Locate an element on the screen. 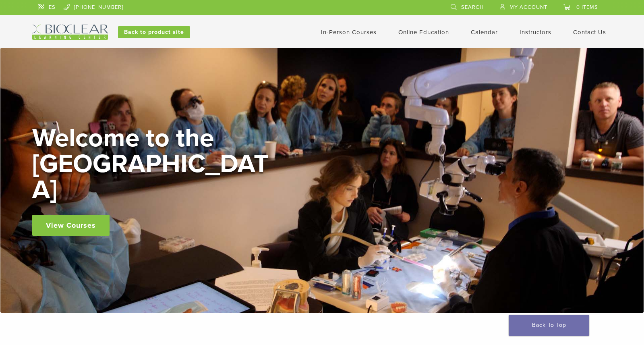 The image size is (644, 345). a: View Courses is located at coordinates (71, 225).